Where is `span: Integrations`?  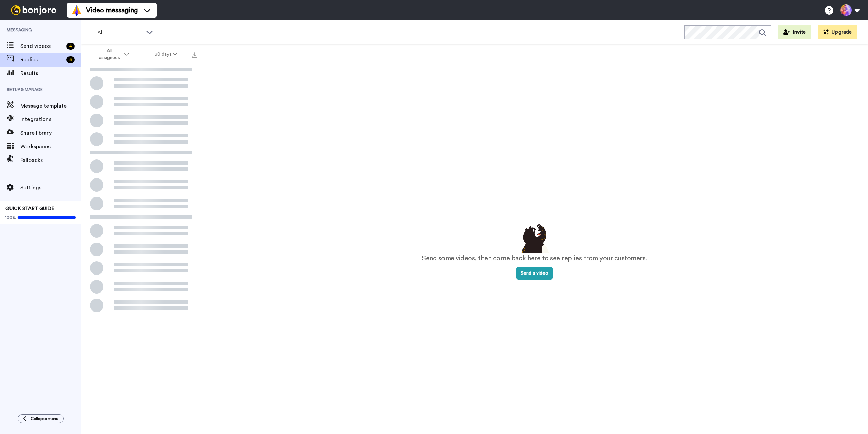
span: Integrations is located at coordinates (51, 119).